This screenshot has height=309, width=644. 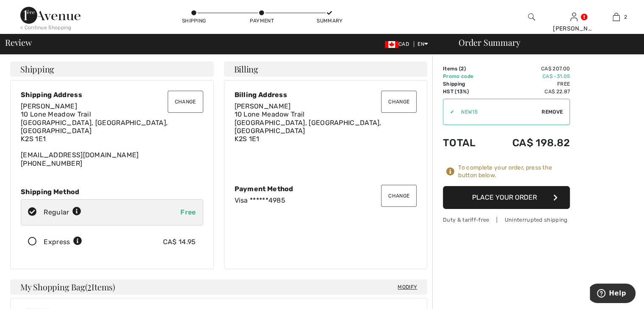 I want to click on button: Place Your Order, so click(x=506, y=197).